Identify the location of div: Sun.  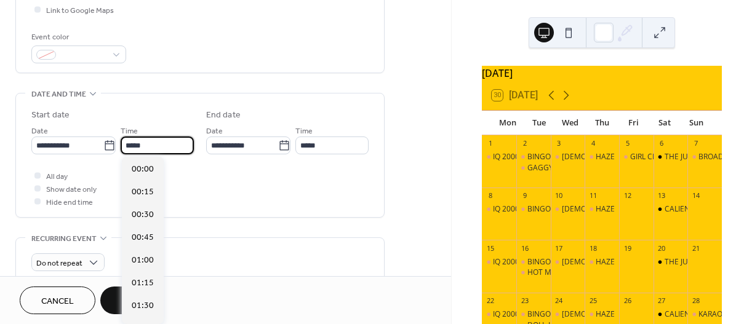
(696, 123).